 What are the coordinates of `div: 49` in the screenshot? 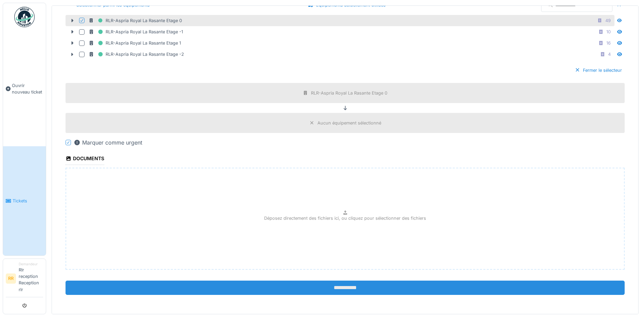 It's located at (608, 20).